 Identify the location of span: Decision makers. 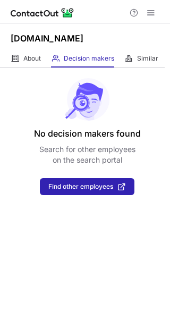
(89, 58).